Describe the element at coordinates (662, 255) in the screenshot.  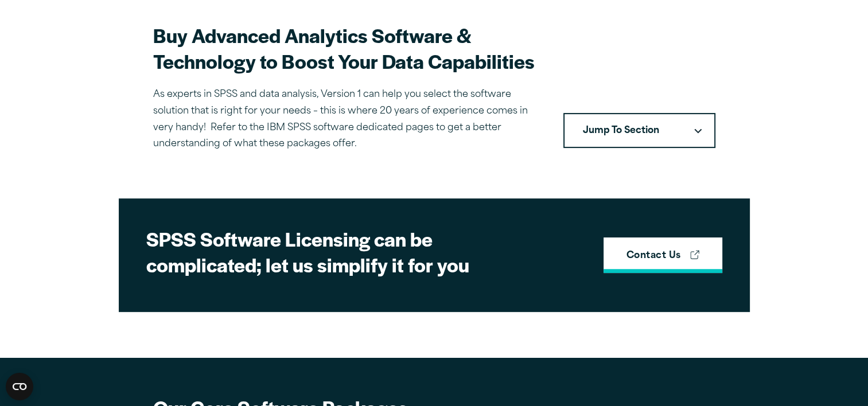
I see `a: Contact Us` at that location.